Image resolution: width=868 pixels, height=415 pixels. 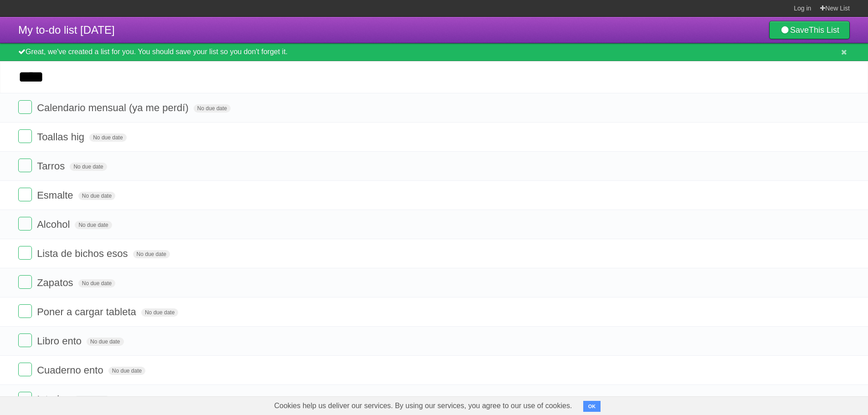 What do you see at coordinates (56, 195) in the screenshot?
I see `span: Esmalte` at bounding box center [56, 195].